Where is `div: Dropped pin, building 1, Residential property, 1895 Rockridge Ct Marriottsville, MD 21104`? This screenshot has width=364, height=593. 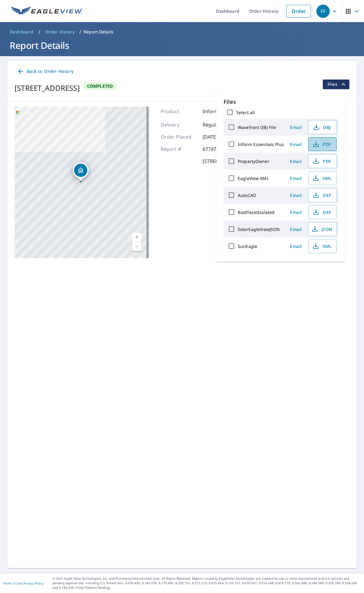 div: Dropped pin, building 1, Residential property, 1895 Rockridge Ct Marriottsville, MD 21104 is located at coordinates (80, 171).